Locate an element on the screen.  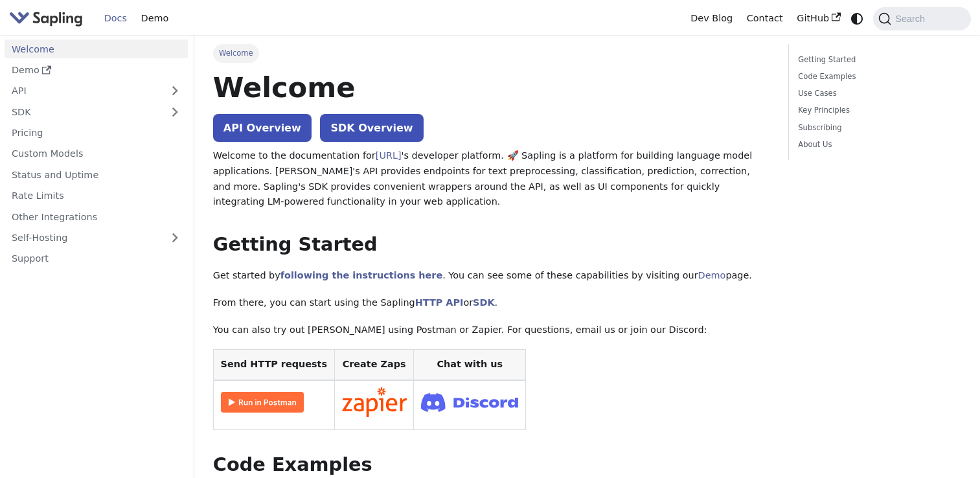
h2: Getting Started is located at coordinates (491, 244).